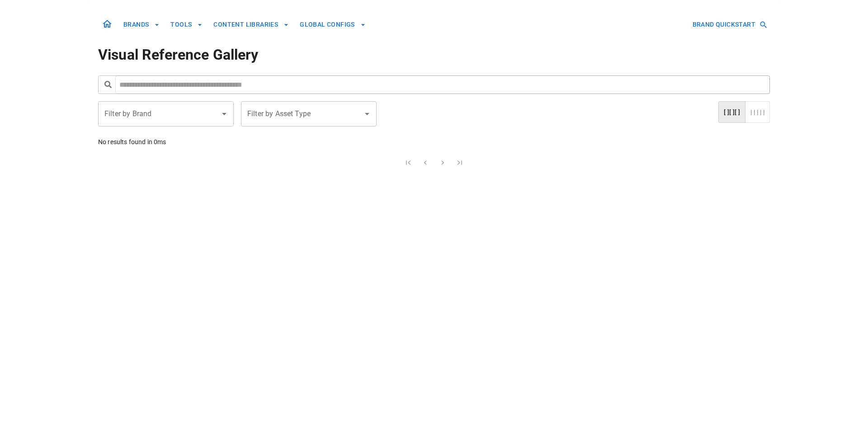 This screenshot has width=868, height=427. What do you see at coordinates (434, 162) in the screenshot?
I see `nav: pagination navigation` at bounding box center [434, 162].